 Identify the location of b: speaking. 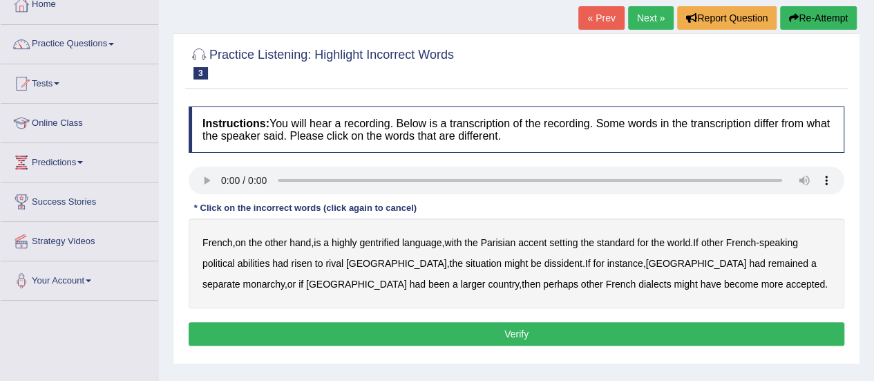
(778, 242).